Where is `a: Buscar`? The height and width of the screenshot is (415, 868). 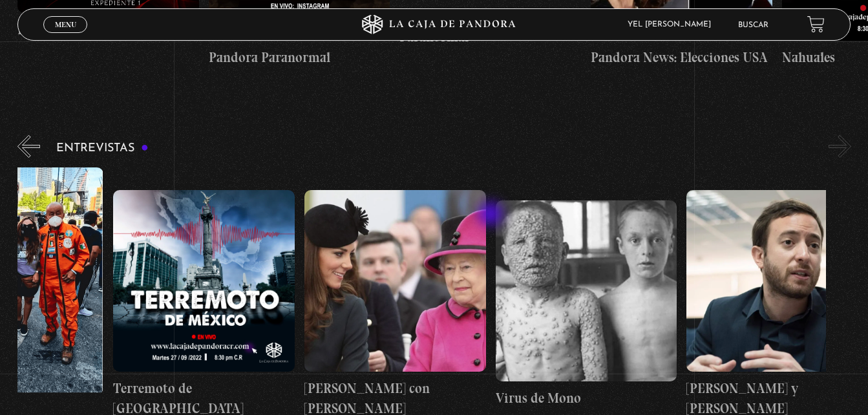
a: Buscar is located at coordinates (752, 26).